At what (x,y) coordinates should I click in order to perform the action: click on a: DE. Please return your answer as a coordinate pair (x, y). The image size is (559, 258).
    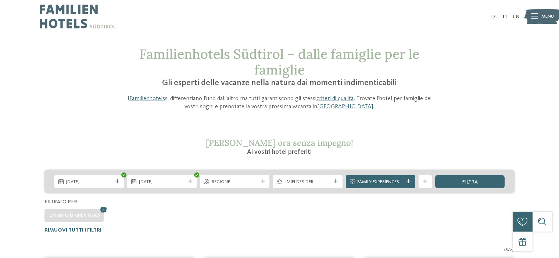
    Looking at the image, I should click on (494, 17).